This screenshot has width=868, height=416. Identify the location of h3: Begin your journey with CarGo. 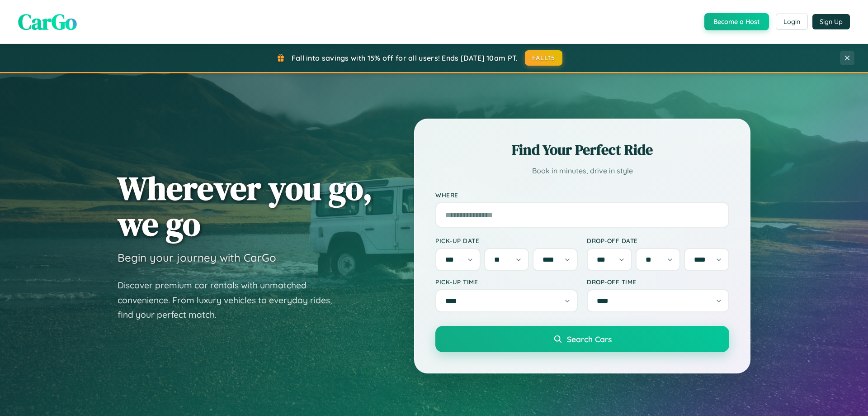
(196, 258).